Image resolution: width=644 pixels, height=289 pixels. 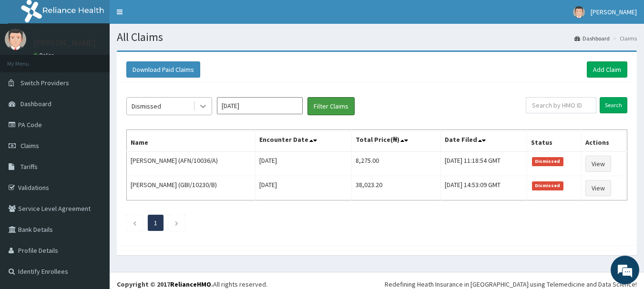 I want to click on a: Previous page, so click(x=134, y=223).